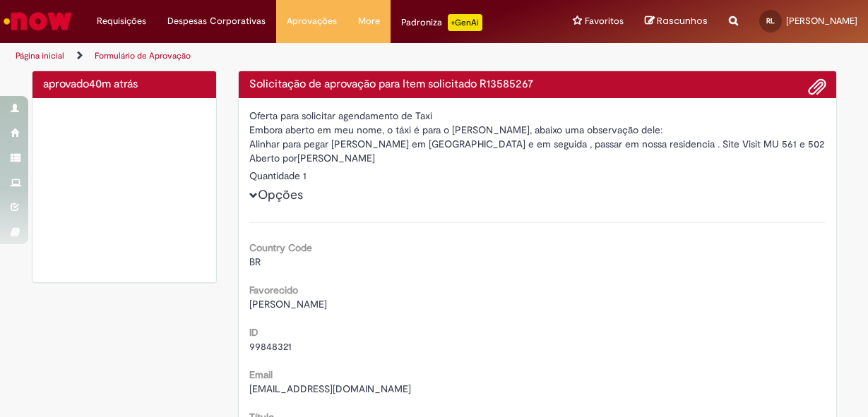  Describe the element at coordinates (124, 190) in the screenshot. I see `img: sucesso_1.gif` at that location.